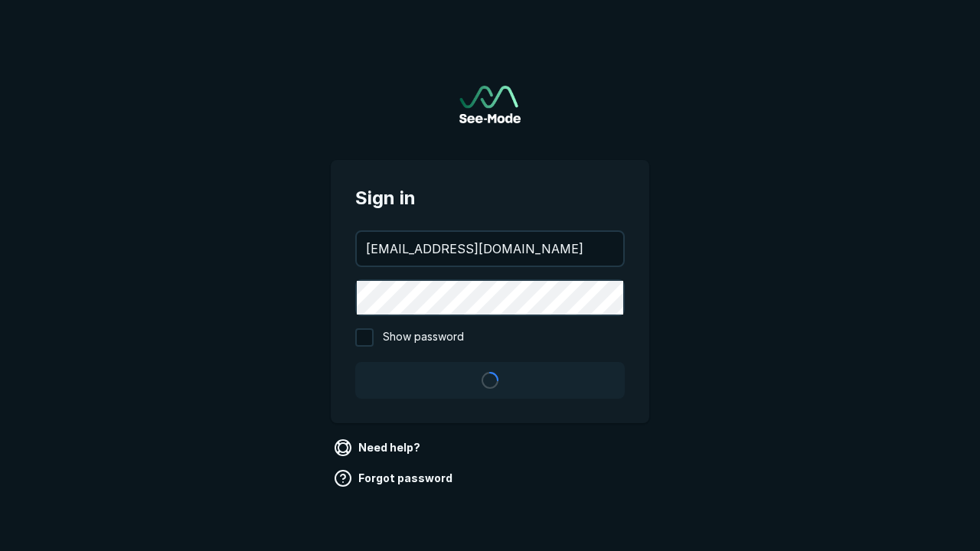  I want to click on a: Need help?, so click(379, 448).